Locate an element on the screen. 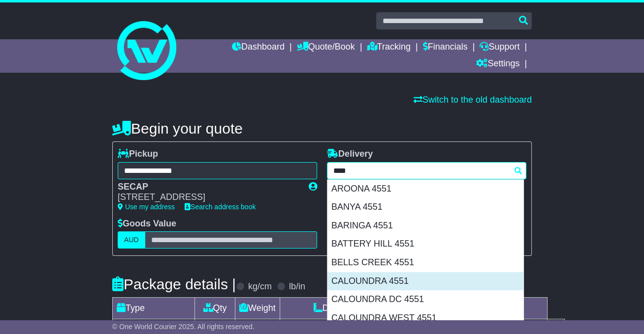 This screenshot has height=334, width=644. span: © One World Courier 2025. All rights reserved. is located at coordinates (183, 327).